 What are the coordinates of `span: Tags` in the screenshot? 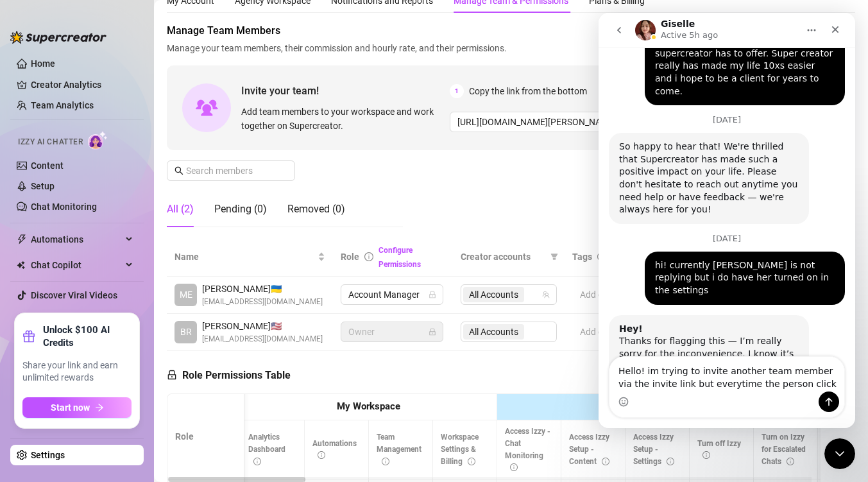 It's located at (582, 256).